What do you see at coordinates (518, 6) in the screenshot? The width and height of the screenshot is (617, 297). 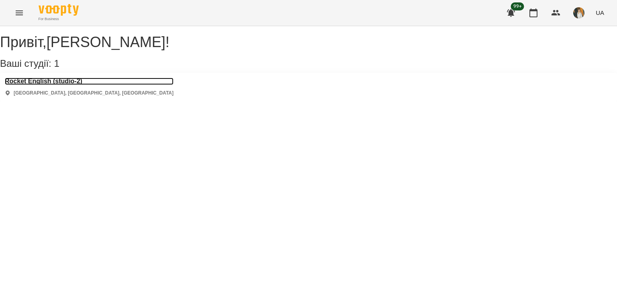 I see `span: 99+` at bounding box center [518, 6].